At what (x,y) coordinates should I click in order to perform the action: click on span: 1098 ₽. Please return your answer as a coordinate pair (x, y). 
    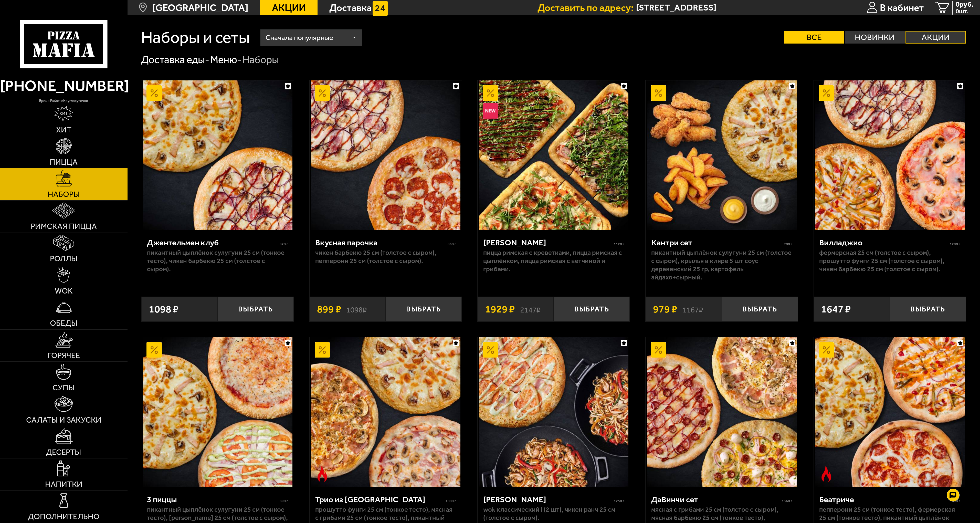
    Looking at the image, I should click on (163, 309).